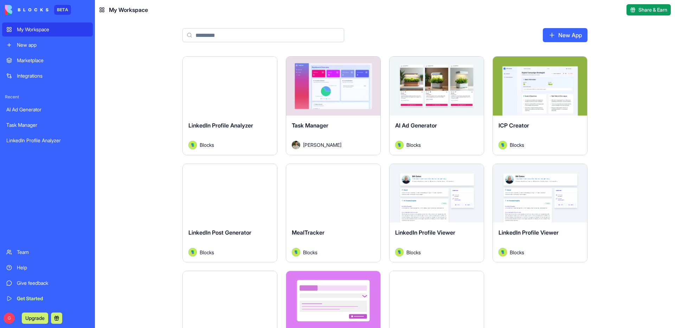 The height and width of the screenshot is (328, 675). Describe the element at coordinates (565, 35) in the screenshot. I see `a: New App` at that location.